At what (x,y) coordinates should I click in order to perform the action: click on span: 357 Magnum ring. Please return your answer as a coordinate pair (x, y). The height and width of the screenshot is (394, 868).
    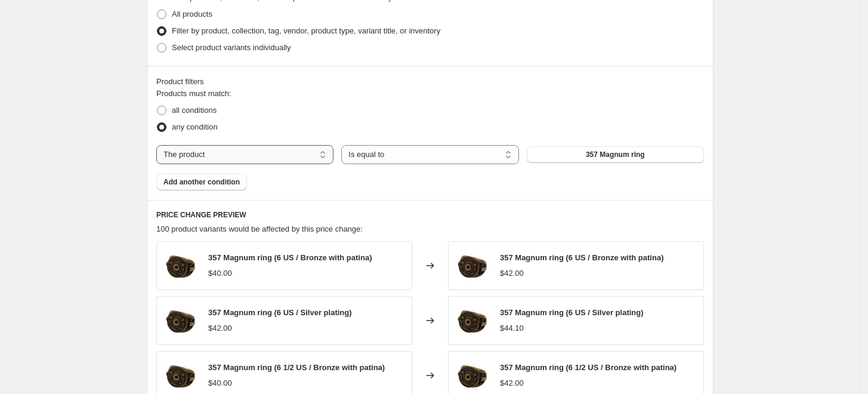
    Looking at the image, I should click on (615, 154).